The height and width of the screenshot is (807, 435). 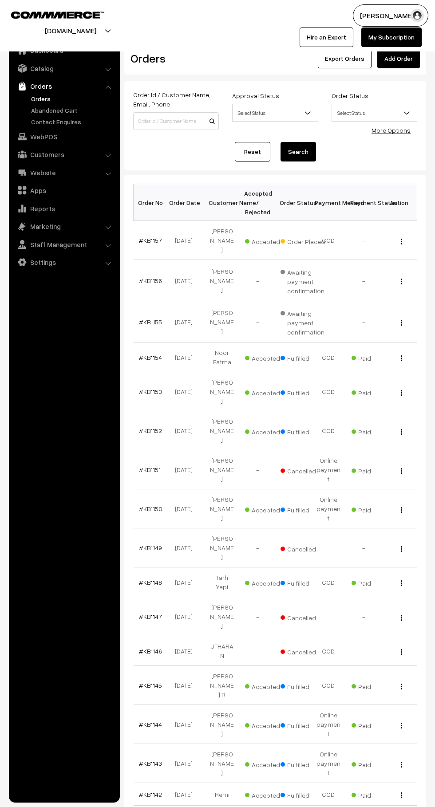 What do you see at coordinates (222, 651) in the screenshot?
I see `td: UTHARA N` at bounding box center [222, 651].